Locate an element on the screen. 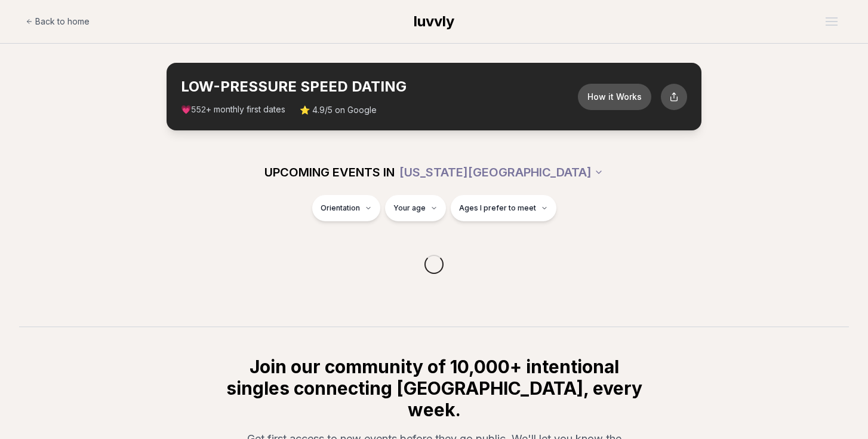  a: Back to home is located at coordinates (57, 22).